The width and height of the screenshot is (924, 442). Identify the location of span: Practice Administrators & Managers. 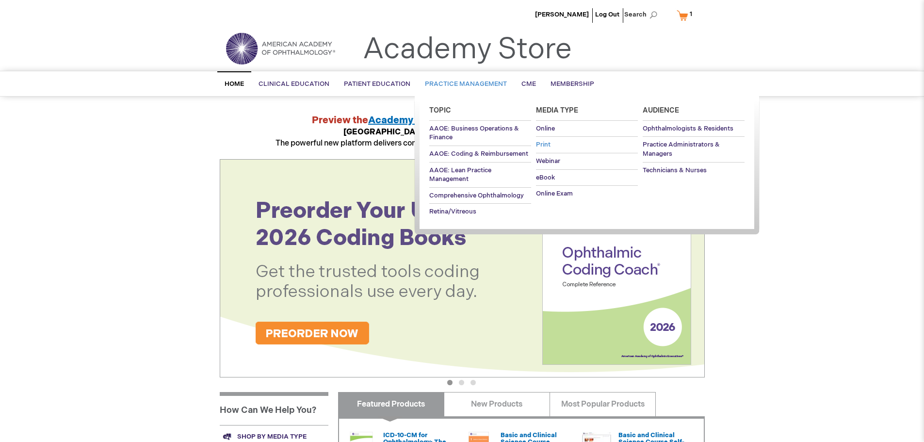
(681, 149).